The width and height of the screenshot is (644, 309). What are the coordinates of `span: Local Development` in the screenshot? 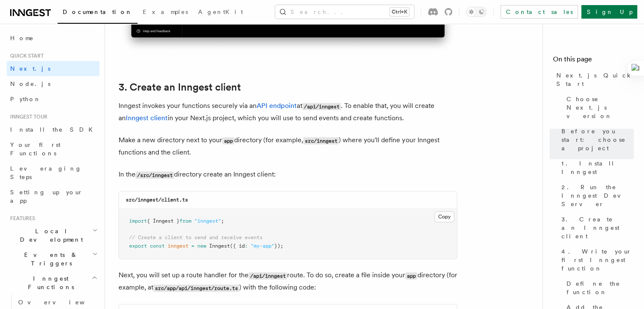 It's located at (49, 235).